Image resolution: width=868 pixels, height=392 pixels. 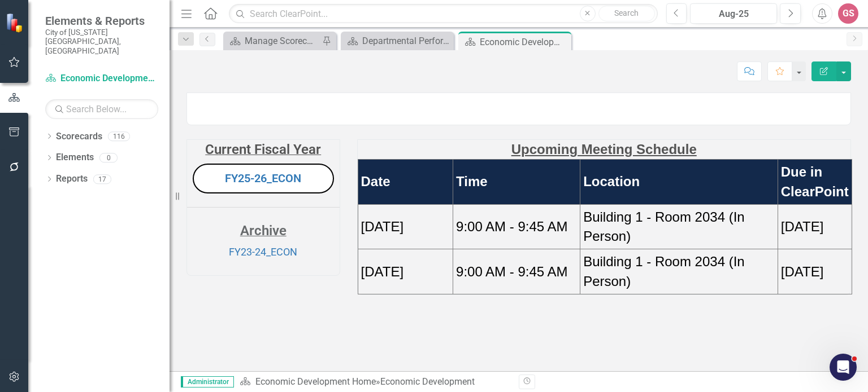 I want to click on a: Manage Scorecards, so click(x=272, y=41).